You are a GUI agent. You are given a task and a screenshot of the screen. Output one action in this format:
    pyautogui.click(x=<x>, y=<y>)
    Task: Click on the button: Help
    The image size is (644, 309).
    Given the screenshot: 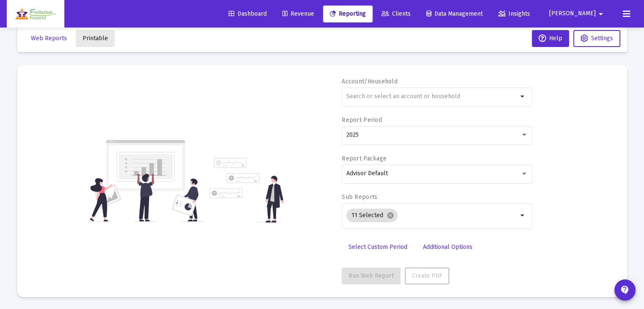 What is the action you would take?
    pyautogui.click(x=550, y=39)
    